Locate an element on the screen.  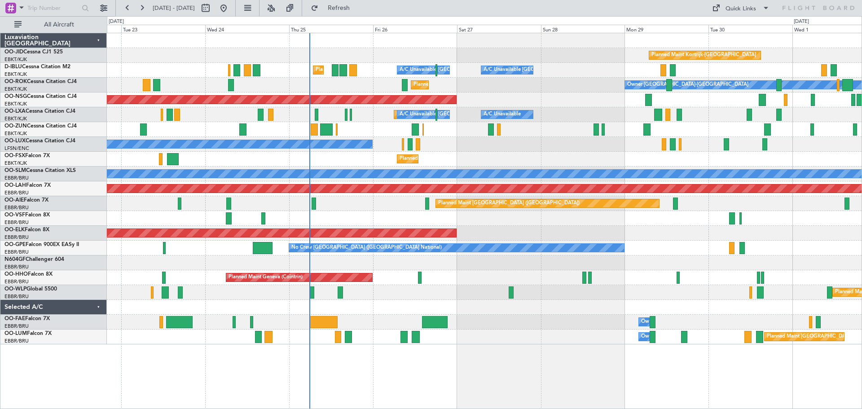
a: OO-ZUNCessna Citation CJ4 is located at coordinates (40, 126).